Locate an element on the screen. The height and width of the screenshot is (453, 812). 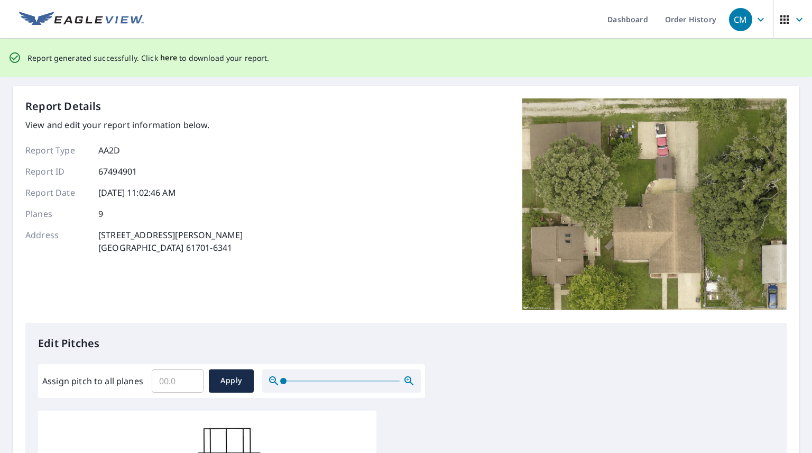
span: here is located at coordinates (169, 58).